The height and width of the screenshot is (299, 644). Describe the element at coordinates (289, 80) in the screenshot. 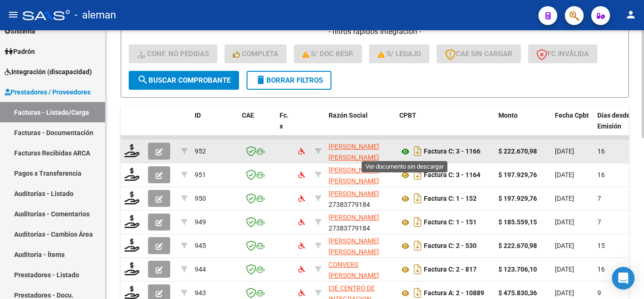

I see `button: Borrar Filtros` at that location.